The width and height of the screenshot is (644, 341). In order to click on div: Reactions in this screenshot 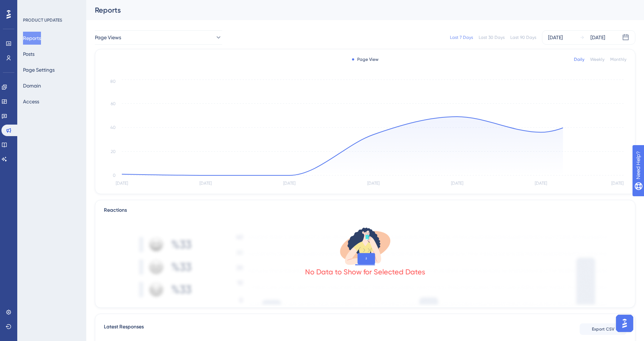, I will do `click(365, 210)`.